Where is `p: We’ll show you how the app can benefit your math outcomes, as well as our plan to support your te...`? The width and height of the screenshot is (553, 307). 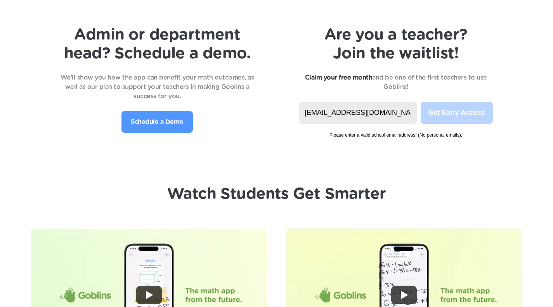 p: We’ll show you how the app can benefit your math outcomes, as well as our plan to support your te... is located at coordinates (157, 87).